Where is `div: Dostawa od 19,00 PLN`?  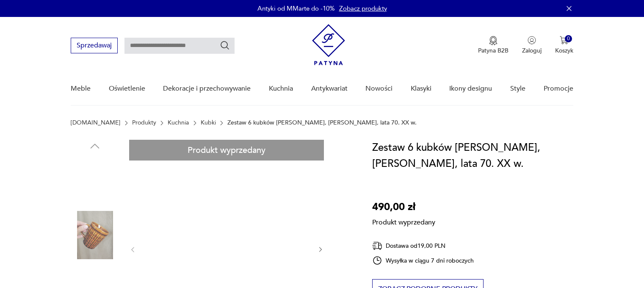
div: Dostawa od 19,00 PLN is located at coordinates (423, 246).